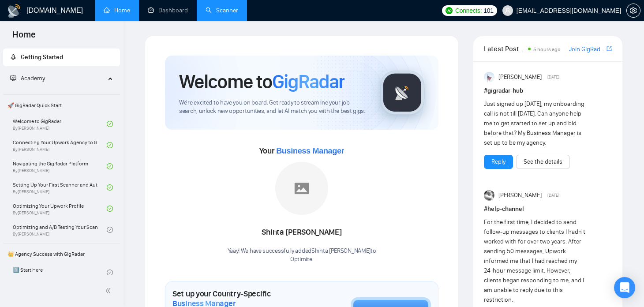 This screenshot has height=307, width=644. What do you see at coordinates (61, 254) in the screenshot?
I see `span: 👑 Agency Success with GigRadar` at bounding box center [61, 254].